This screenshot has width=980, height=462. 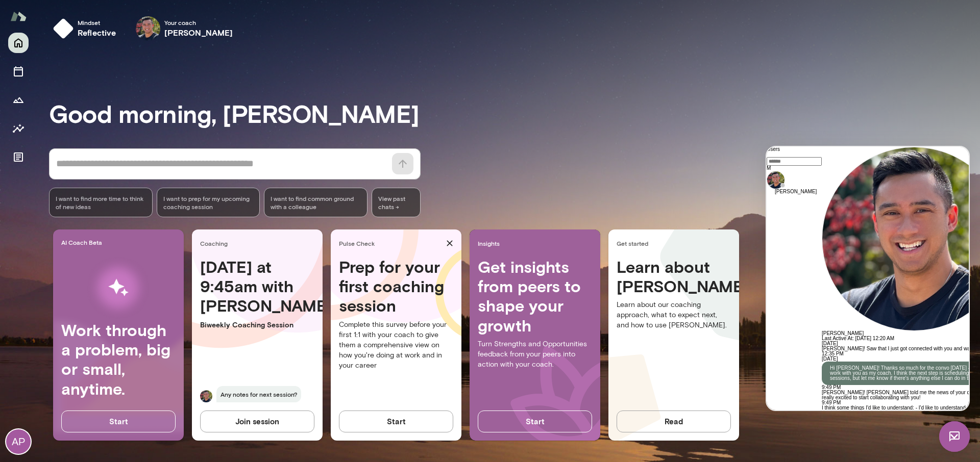 I want to click on span: I want to find common ground with a colleague, so click(x=316, y=202).